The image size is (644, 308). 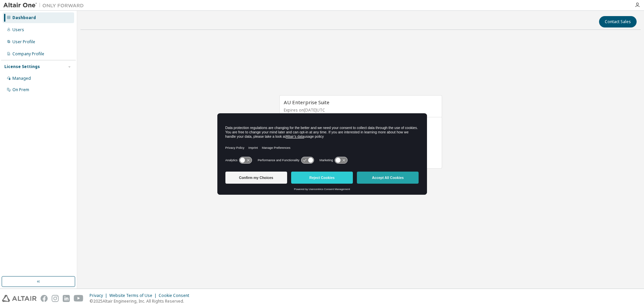 What do you see at coordinates (175, 295) in the screenshot?
I see `div: Cookie Consent` at bounding box center [175, 295].